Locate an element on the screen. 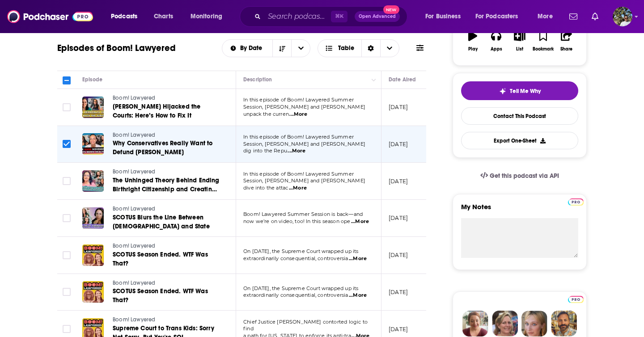 The image size is (644, 337). span: ⌘ K is located at coordinates (339, 17).